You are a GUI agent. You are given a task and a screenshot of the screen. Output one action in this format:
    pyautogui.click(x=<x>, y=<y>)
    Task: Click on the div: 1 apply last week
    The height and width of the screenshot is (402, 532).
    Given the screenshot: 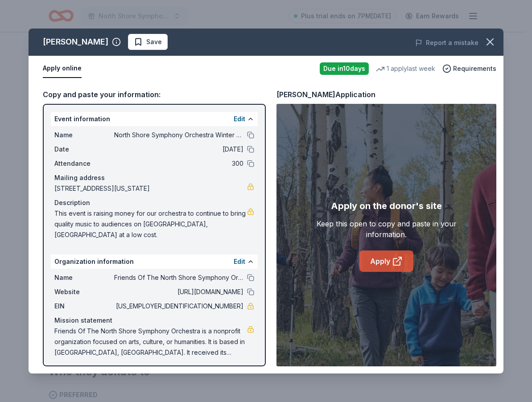 What is the action you would take?
    pyautogui.click(x=405, y=68)
    